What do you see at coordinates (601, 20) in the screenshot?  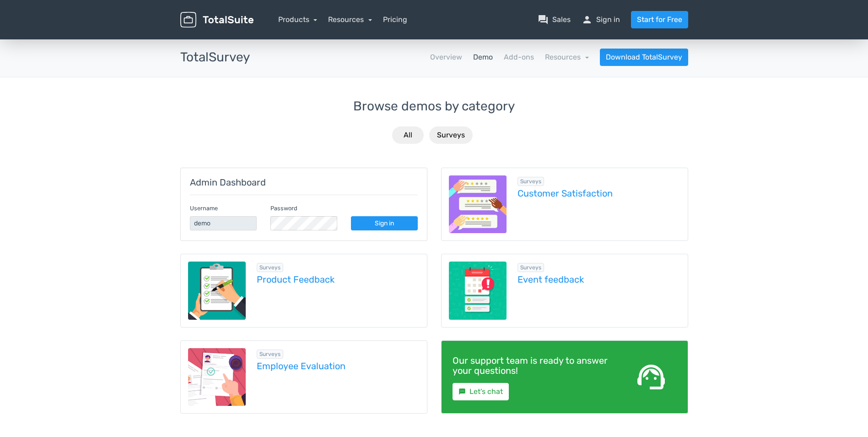 I see `a: personSign in` at bounding box center [601, 20].